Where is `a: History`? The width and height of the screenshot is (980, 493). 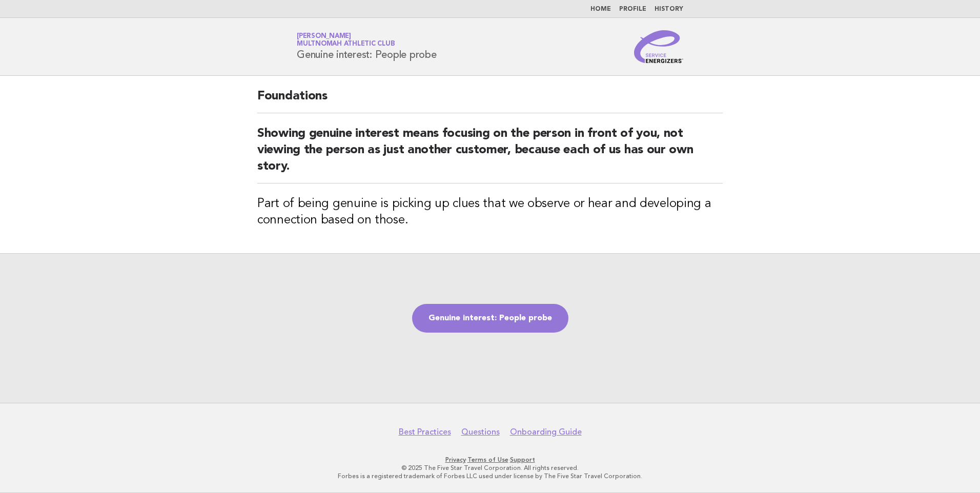 a: History is located at coordinates (669, 9).